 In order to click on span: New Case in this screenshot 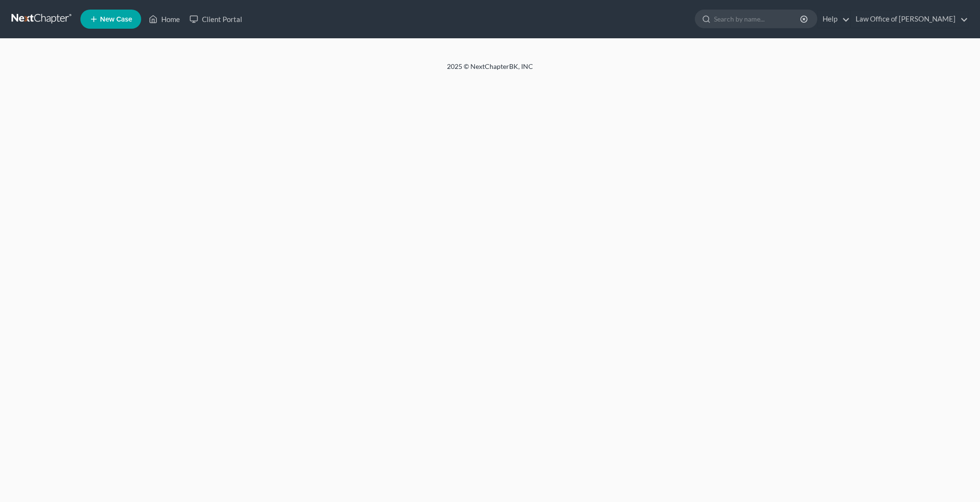, I will do `click(115, 19)`.